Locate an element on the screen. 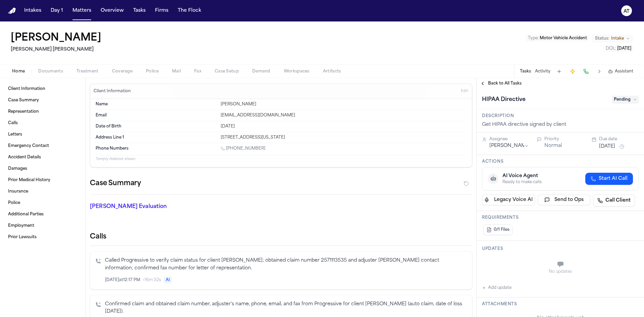 The image size is (644, 317). button: Add update is located at coordinates (497, 288).